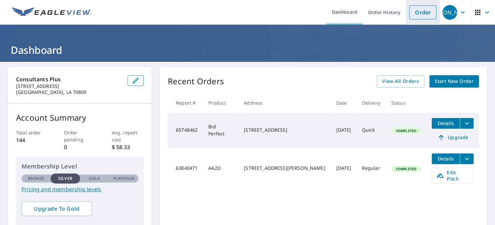 This screenshot has width=495, height=225. Describe the element at coordinates (80, 190) in the screenshot. I see `a: Pricing and membership levels` at that location.